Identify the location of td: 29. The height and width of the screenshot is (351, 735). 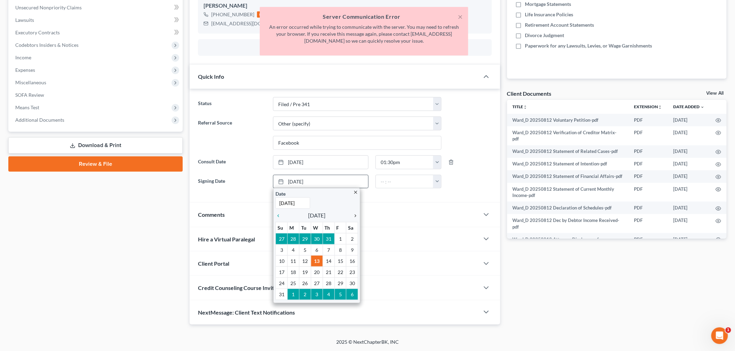
(305, 239).